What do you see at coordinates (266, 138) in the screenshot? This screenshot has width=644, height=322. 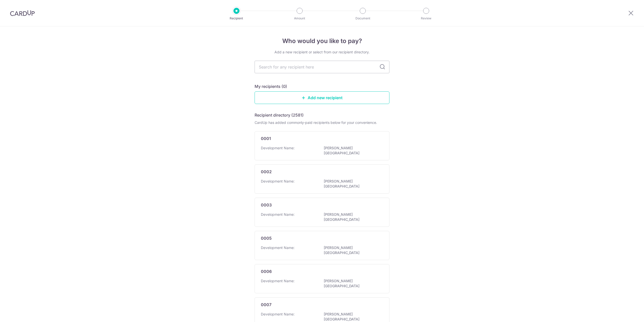 I see `p: 0001` at bounding box center [266, 138].